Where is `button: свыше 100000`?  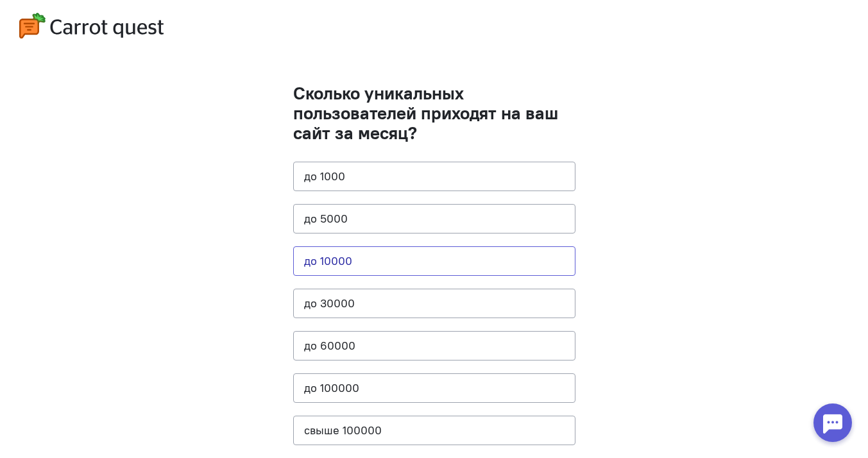
button: свыше 100000 is located at coordinates (434, 431).